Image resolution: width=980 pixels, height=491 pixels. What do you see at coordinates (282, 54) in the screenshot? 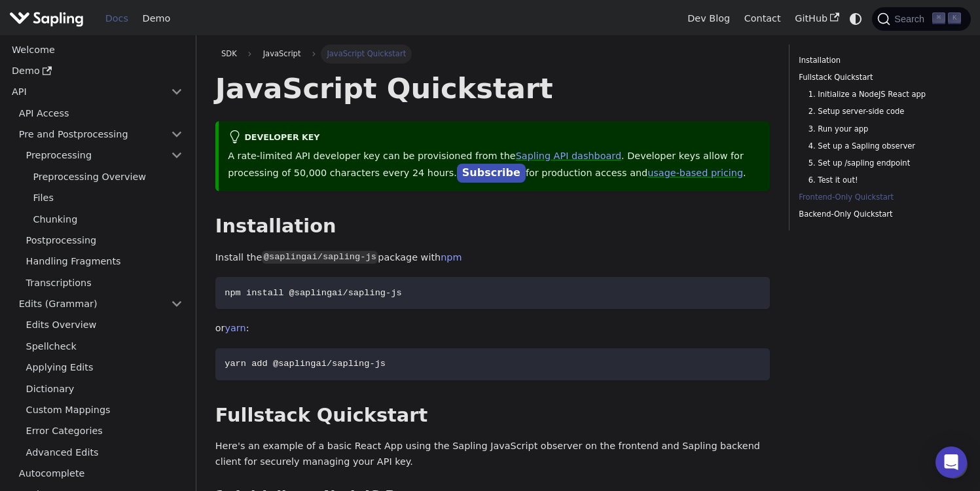
I see `span: JavaScript` at bounding box center [282, 54].